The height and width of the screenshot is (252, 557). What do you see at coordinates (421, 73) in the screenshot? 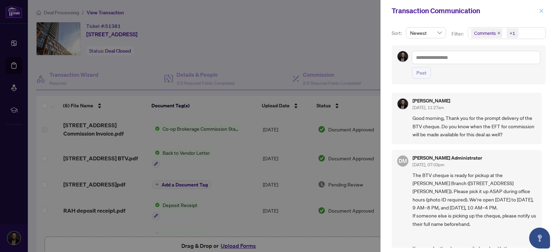
I see `button: Post` at bounding box center [421, 73].